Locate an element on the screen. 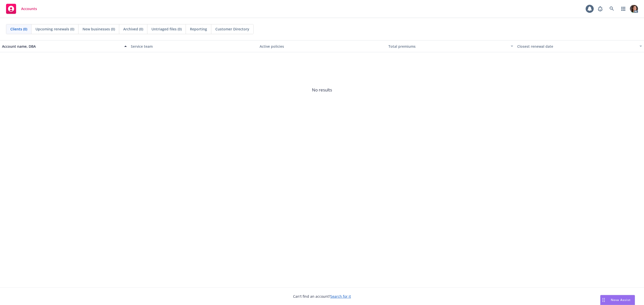 This screenshot has width=644, height=305. span: Untriaged files (0) is located at coordinates (166, 29).